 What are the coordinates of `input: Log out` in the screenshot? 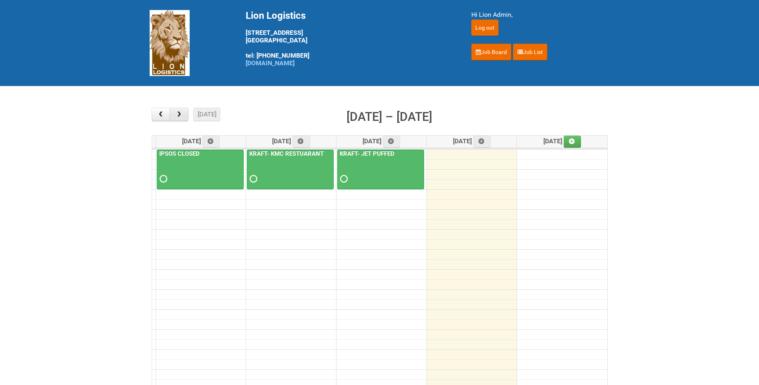 It's located at (485, 28).